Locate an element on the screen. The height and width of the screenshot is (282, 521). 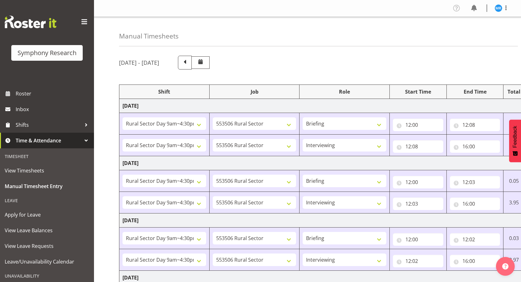
span: Shifts is located at coordinates (49, 125).